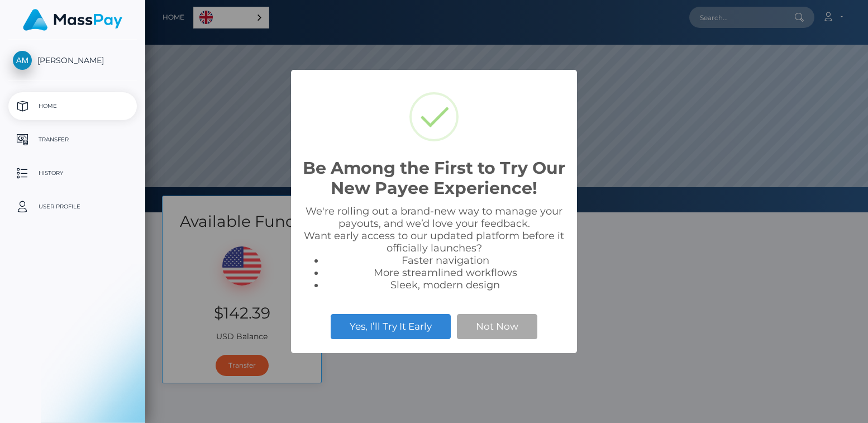  Describe the element at coordinates (445, 273) in the screenshot. I see `li: More streamlined workflows` at that location.